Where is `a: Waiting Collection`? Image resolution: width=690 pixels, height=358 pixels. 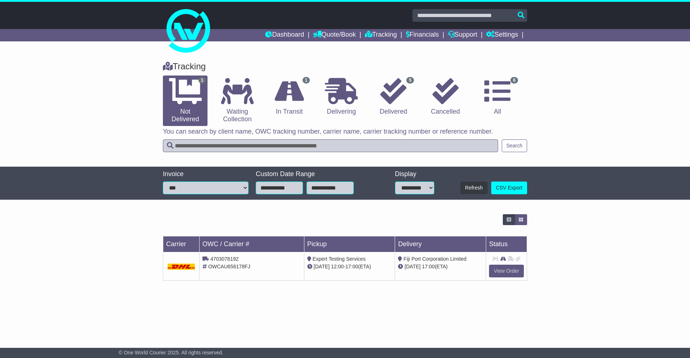 a: Waiting Collection is located at coordinates (237, 101).